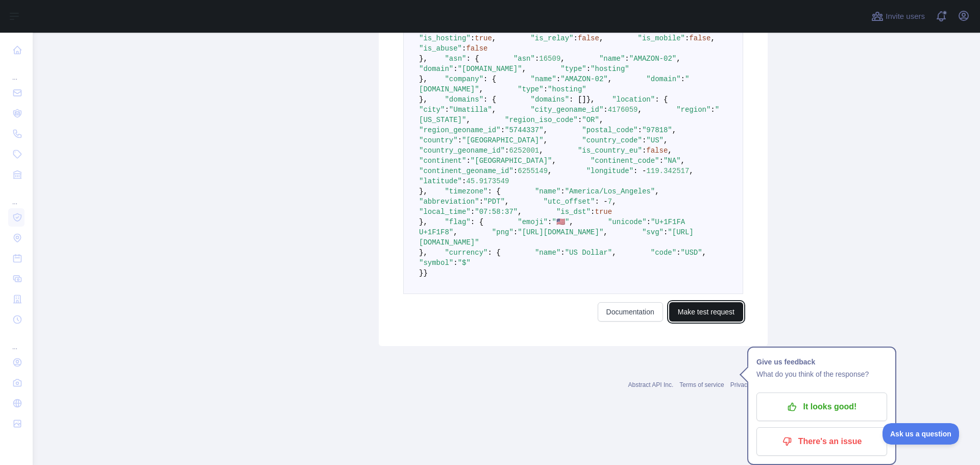  I want to click on span: "US Dollar", so click(588, 252).